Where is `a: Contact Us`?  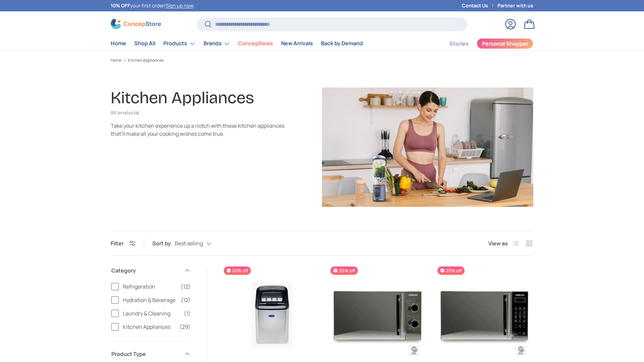 a: Contact Us is located at coordinates (479, 6).